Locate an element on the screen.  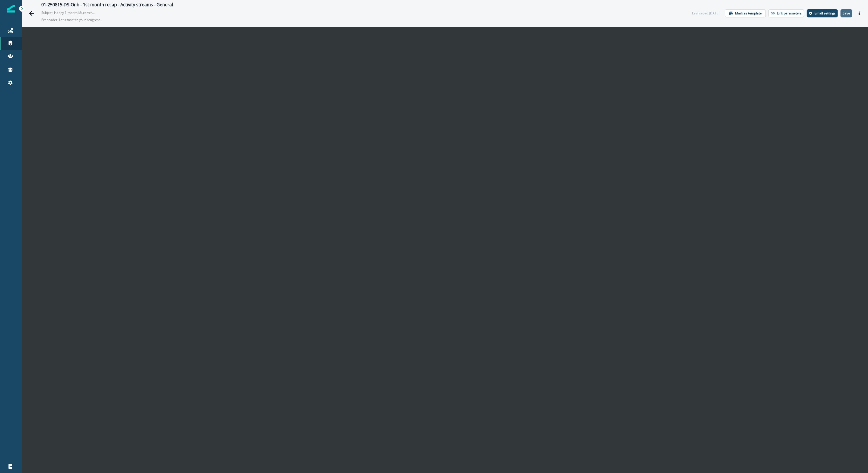
button: Settings is located at coordinates (822, 14).